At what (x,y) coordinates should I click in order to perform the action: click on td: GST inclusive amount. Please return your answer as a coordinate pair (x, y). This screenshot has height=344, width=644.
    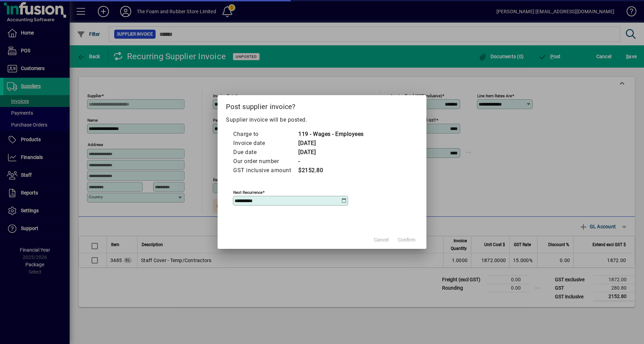
    Looking at the image, I should click on (265, 171).